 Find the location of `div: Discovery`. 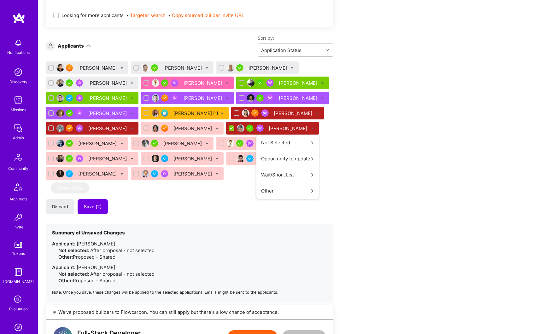

div: Discovery is located at coordinates (18, 82).